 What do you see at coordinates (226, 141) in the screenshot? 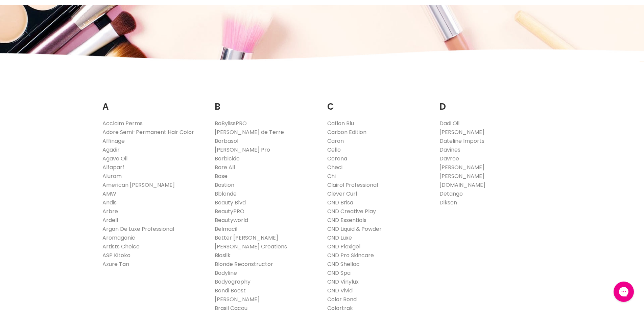
I see `a: Barbasol` at bounding box center [226, 141].